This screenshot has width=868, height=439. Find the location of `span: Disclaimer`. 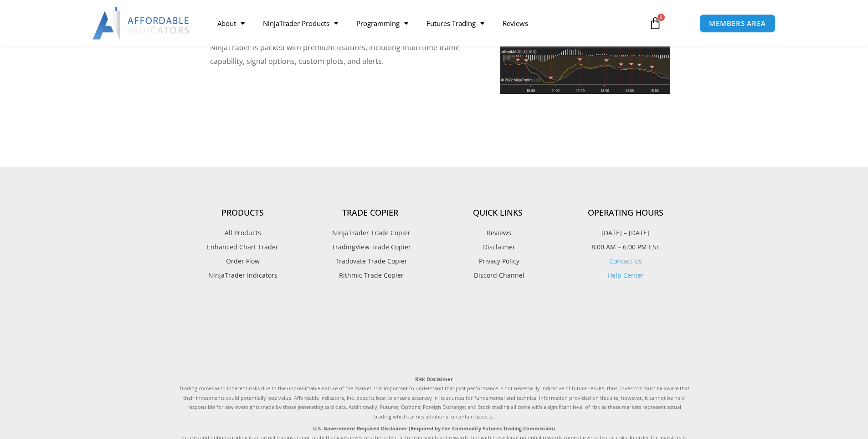

span: Disclaimer is located at coordinates (498, 247).